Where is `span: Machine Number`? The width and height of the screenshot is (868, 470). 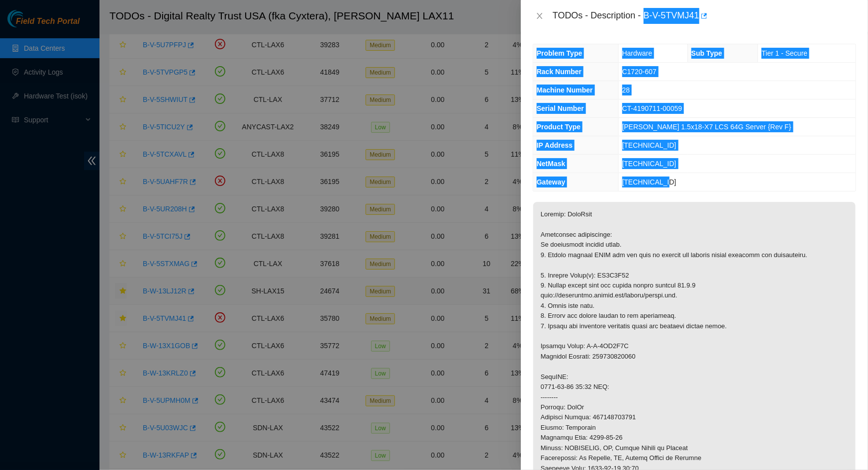 span: Machine Number is located at coordinates (564, 90).